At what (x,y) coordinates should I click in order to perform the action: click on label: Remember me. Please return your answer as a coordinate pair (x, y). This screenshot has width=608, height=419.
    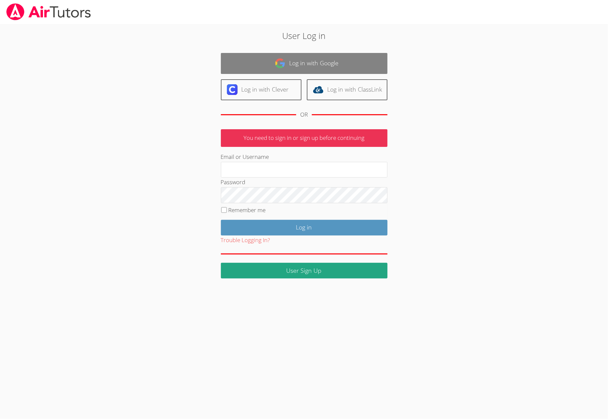
    Looking at the image, I should click on (247, 210).